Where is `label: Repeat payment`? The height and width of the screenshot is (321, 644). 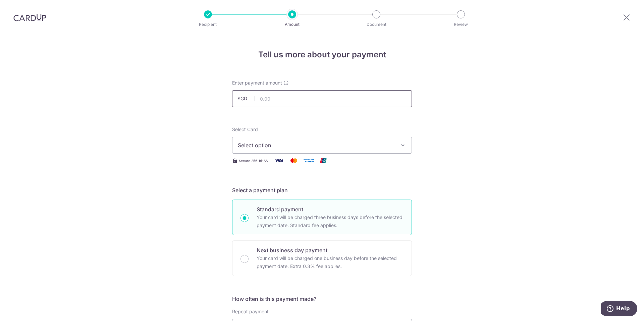 label: Repeat payment is located at coordinates (251, 311).